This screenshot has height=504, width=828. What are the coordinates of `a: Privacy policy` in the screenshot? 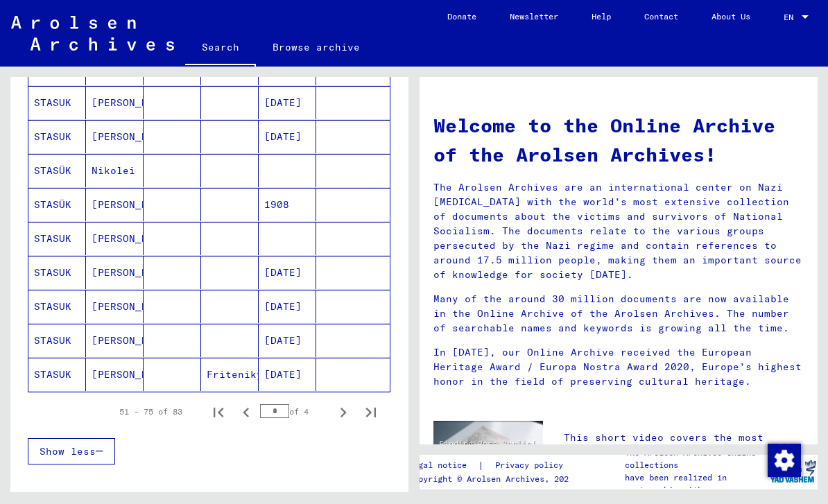 It's located at (532, 465).